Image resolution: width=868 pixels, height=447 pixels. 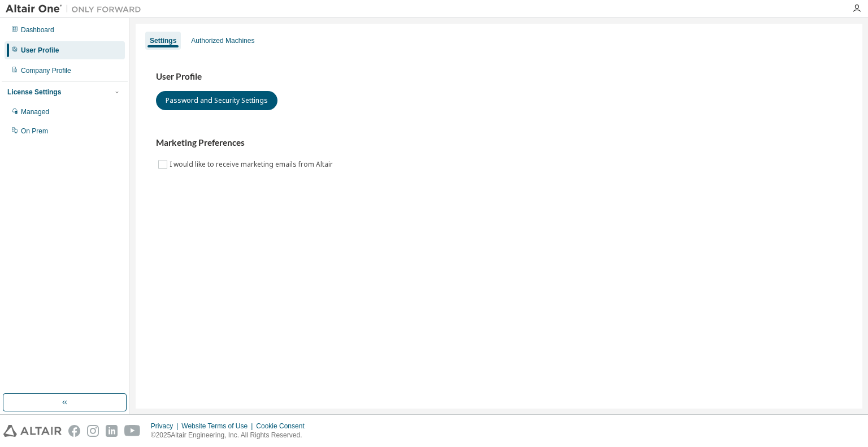 I want to click on img: youtube.svg, so click(x=133, y=431).